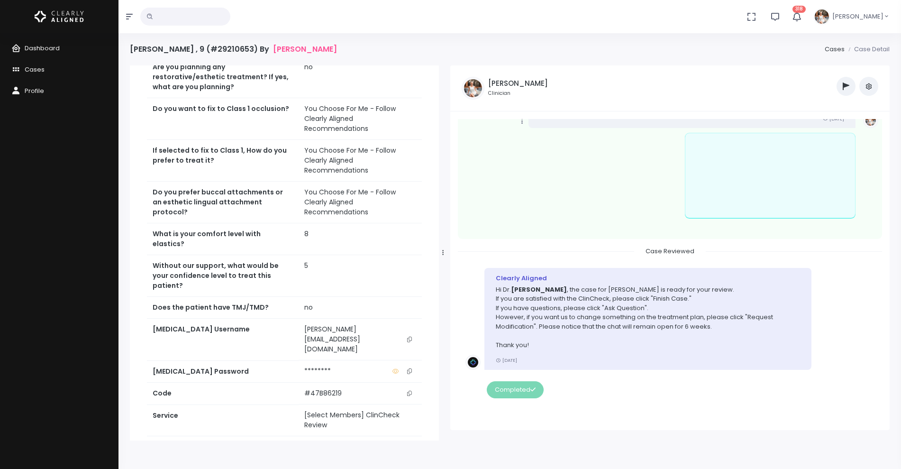 The width and height of the screenshot is (901, 469). I want to click on th: What is your comfort level with elastics?, so click(223, 239).